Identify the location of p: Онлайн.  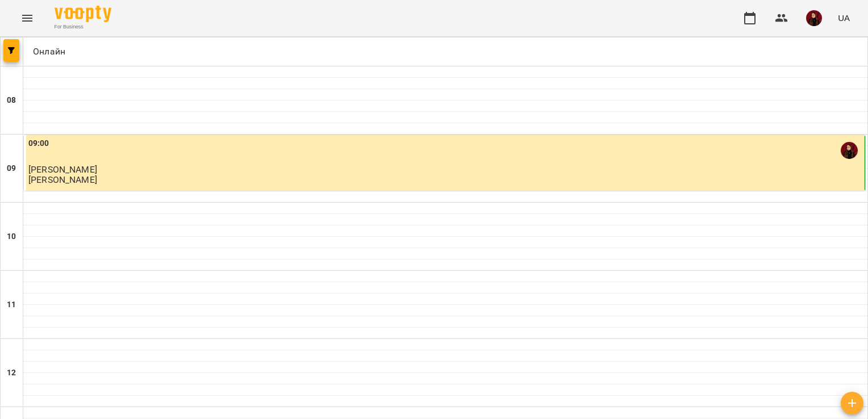
(47, 52).